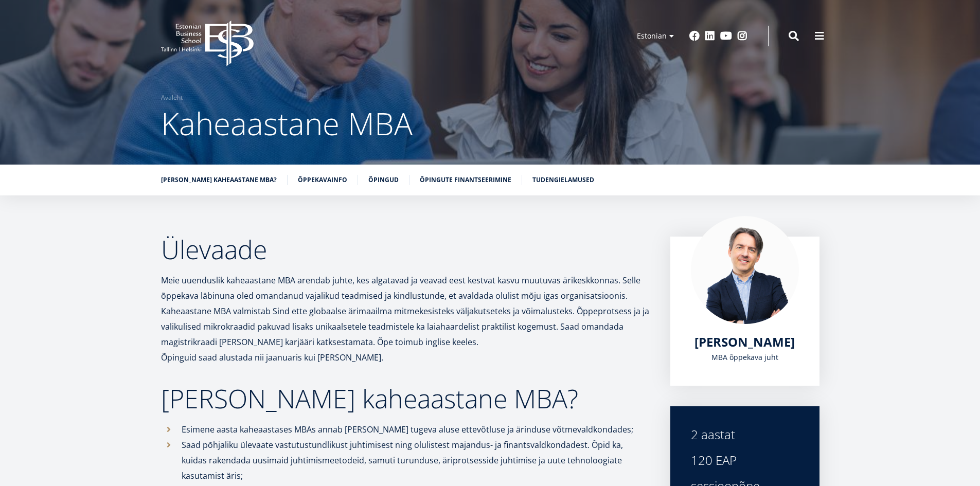  What do you see at coordinates (322, 180) in the screenshot?
I see `a: Õppekavainfo` at bounding box center [322, 180].